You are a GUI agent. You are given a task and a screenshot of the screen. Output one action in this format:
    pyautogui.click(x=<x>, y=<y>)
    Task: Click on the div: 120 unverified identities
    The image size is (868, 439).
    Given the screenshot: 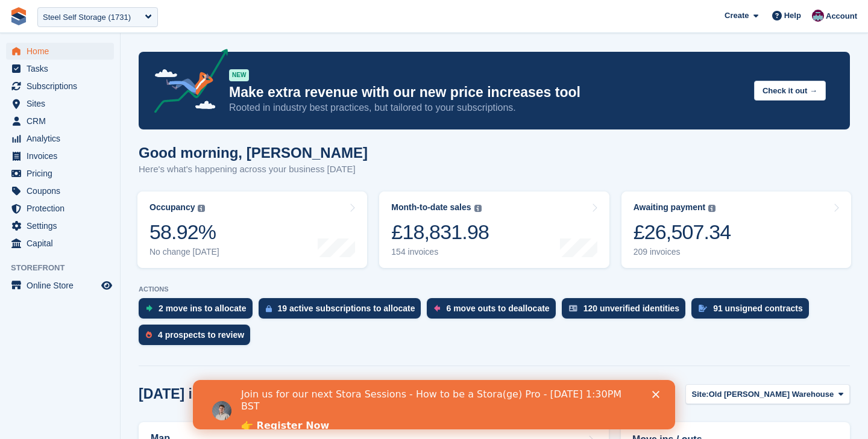 What is the action you would take?
    pyautogui.click(x=632, y=308)
    